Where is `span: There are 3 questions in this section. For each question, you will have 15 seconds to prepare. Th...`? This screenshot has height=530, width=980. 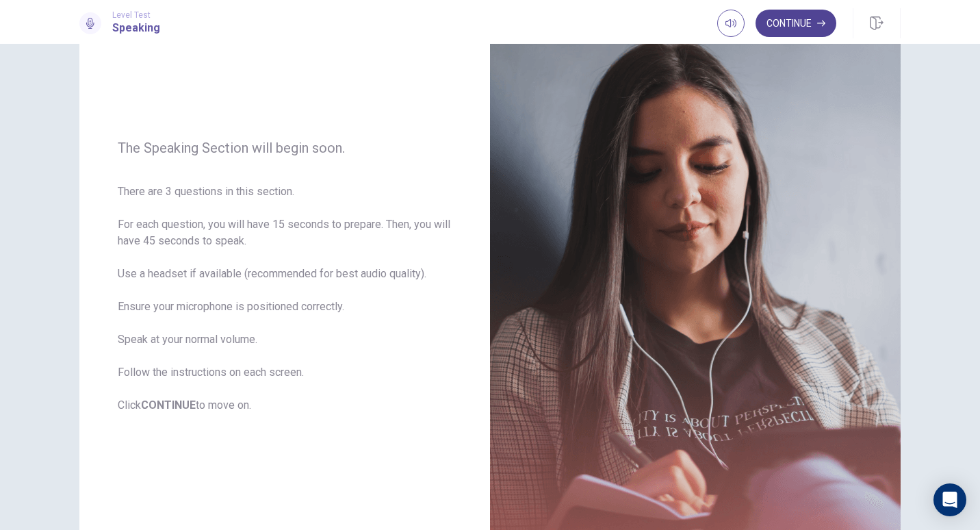 span: There are 3 questions in this section. For each question, you will have 15 seconds to prepare. Th... is located at coordinates (285, 299).